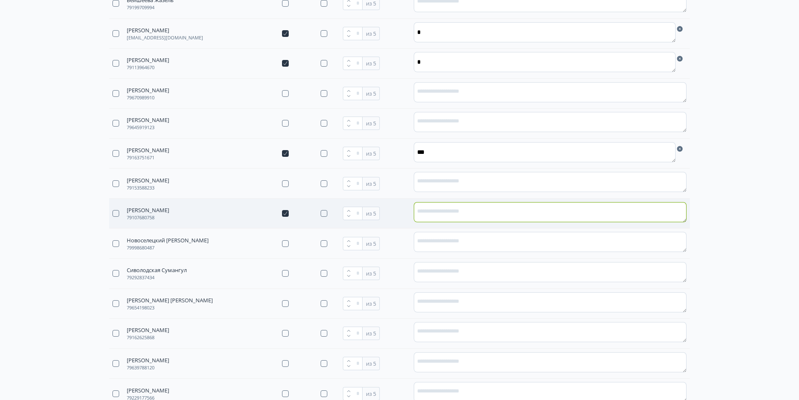 This screenshot has width=799, height=400. What do you see at coordinates (193, 338) in the screenshot?
I see `span: 79162625868` at bounding box center [193, 338].